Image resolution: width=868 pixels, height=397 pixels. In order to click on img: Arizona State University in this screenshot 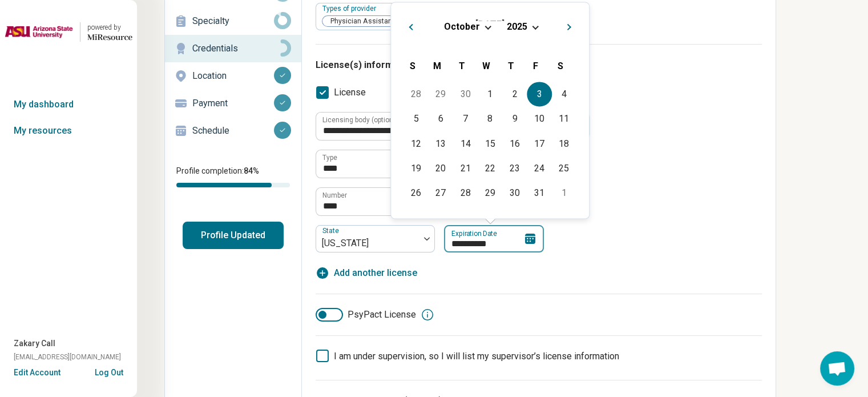, I will do `click(39, 32)`.